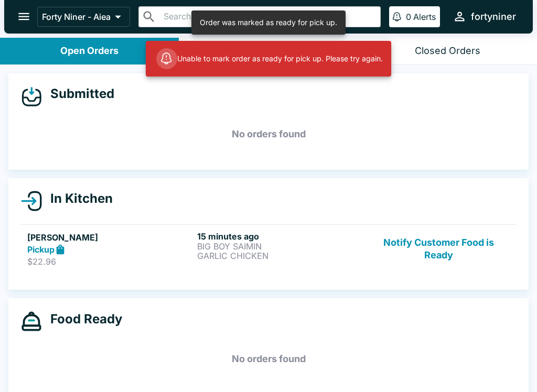  I want to click on h4: Food Ready, so click(82, 319).